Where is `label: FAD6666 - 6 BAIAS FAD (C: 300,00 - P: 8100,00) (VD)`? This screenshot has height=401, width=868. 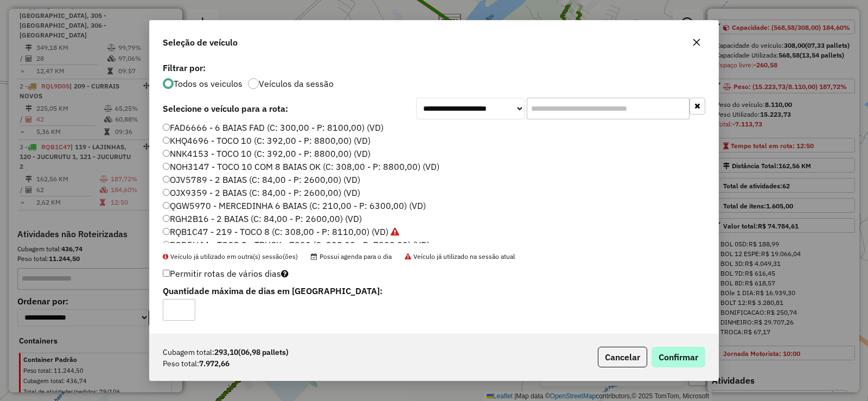
label: FAD6666 - 6 BAIAS FAD (C: 300,00 - P: 8100,00) (VD) is located at coordinates (273, 127).